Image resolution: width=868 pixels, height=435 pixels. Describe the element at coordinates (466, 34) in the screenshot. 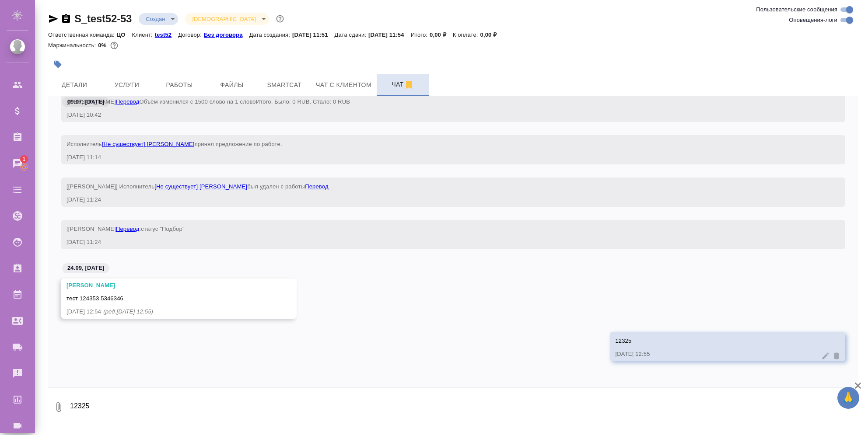

I see `p: К оплате:` at that location.